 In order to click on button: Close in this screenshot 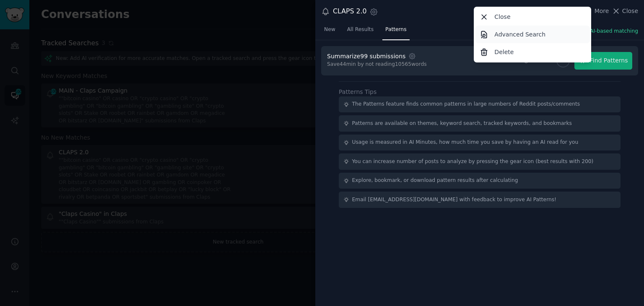, I will do `click(625, 11)`.